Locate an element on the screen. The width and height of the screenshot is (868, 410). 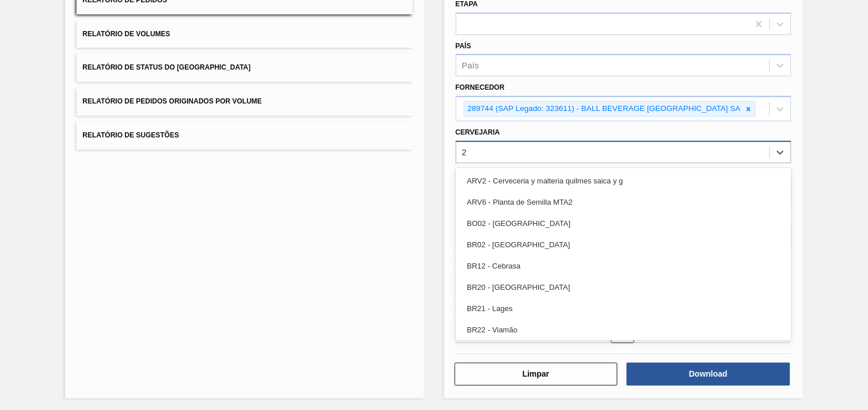
label: Cervejaria is located at coordinates (478, 132).